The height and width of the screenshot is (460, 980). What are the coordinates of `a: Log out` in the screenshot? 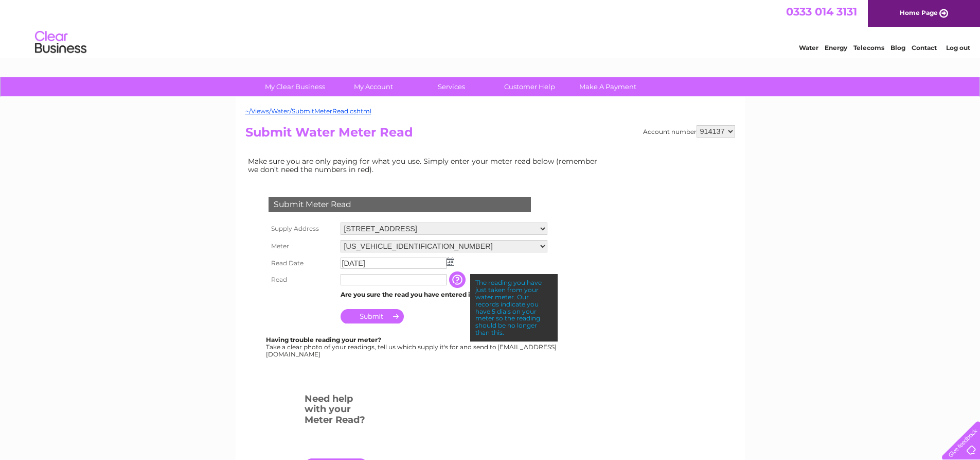 It's located at (958, 47).